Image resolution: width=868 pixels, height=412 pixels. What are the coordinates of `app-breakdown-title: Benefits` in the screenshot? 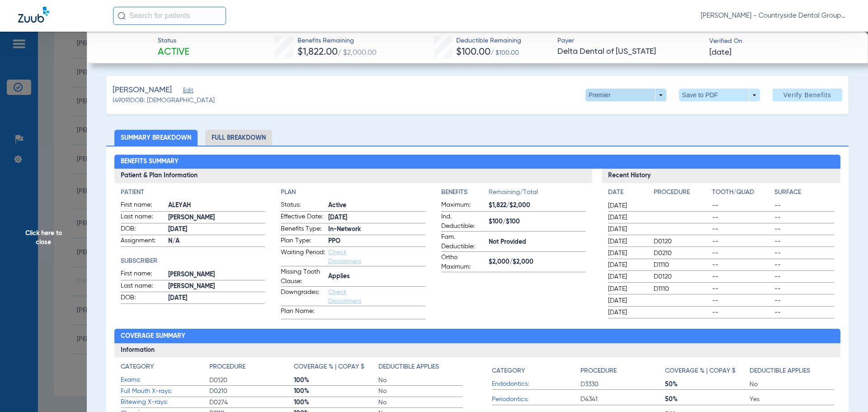 It's located at (465, 194).